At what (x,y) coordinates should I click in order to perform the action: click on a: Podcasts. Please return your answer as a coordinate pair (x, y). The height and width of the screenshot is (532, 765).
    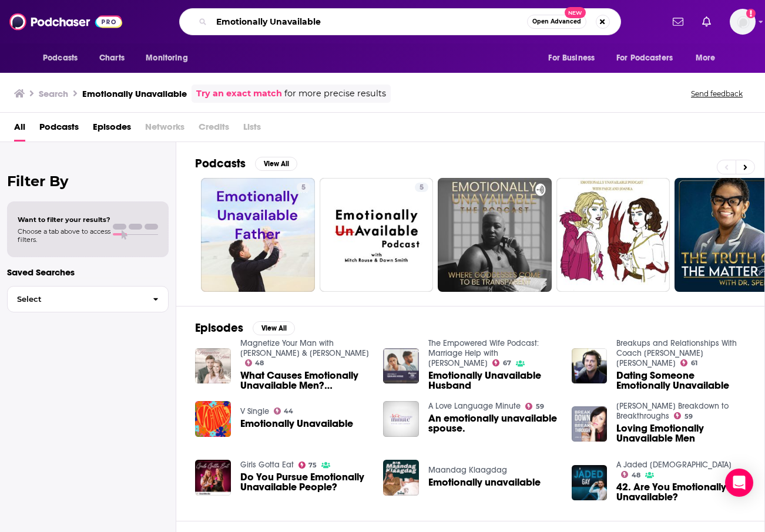
    Looking at the image, I should click on (59, 129).